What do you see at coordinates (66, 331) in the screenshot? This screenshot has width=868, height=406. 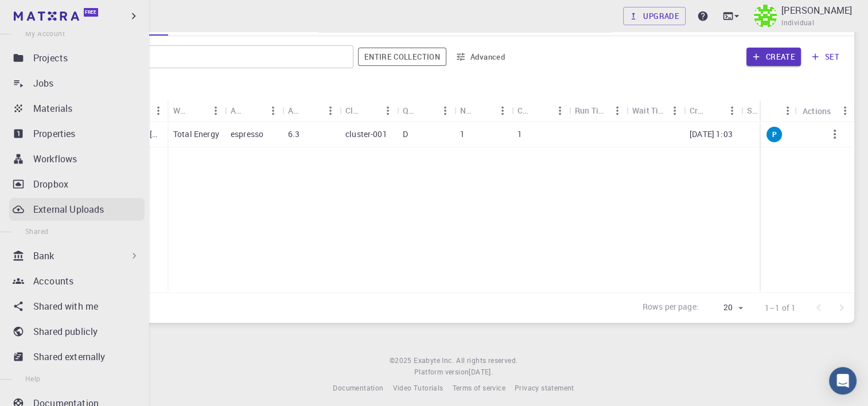 I see `p: Shared publicly` at bounding box center [66, 331].